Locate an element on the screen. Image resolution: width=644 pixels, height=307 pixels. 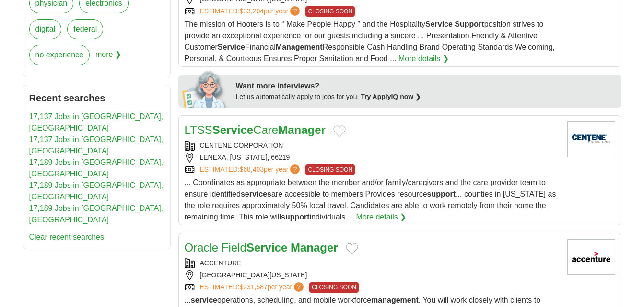
img: apply-iq-scientist.png is located at coordinates (205, 88).